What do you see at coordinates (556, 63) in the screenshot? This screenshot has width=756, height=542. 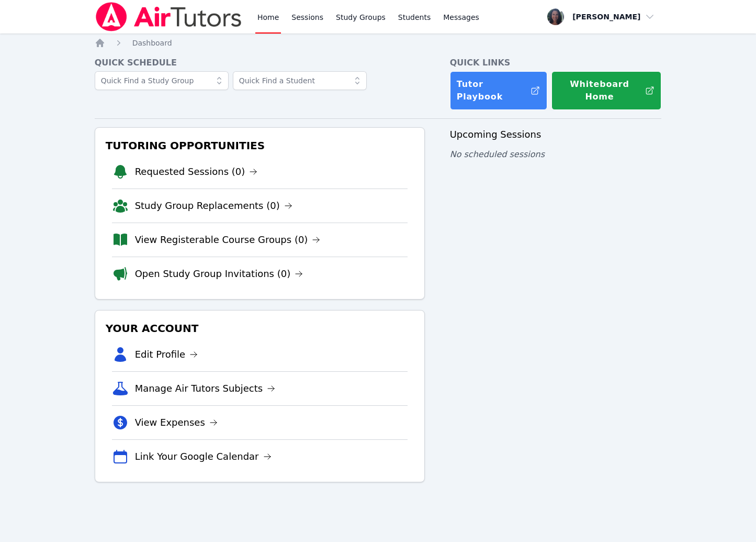 I see `h4: Quick Links` at bounding box center [556, 63].